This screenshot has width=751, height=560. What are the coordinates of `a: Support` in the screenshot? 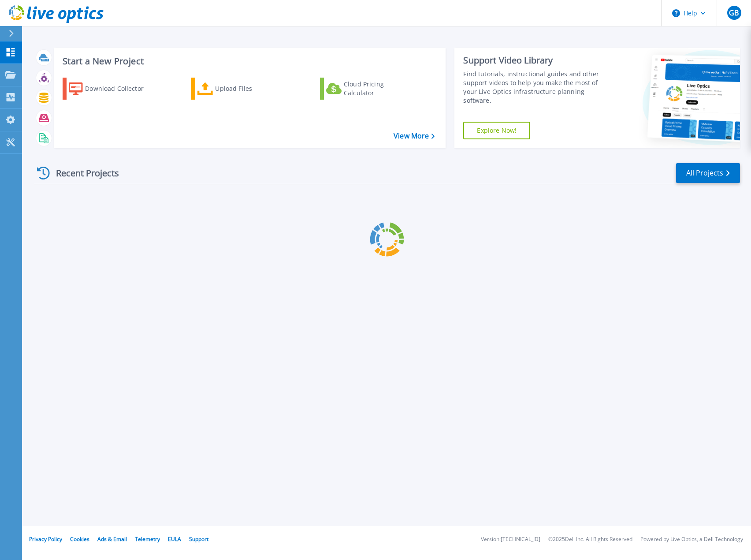 It's located at (199, 539).